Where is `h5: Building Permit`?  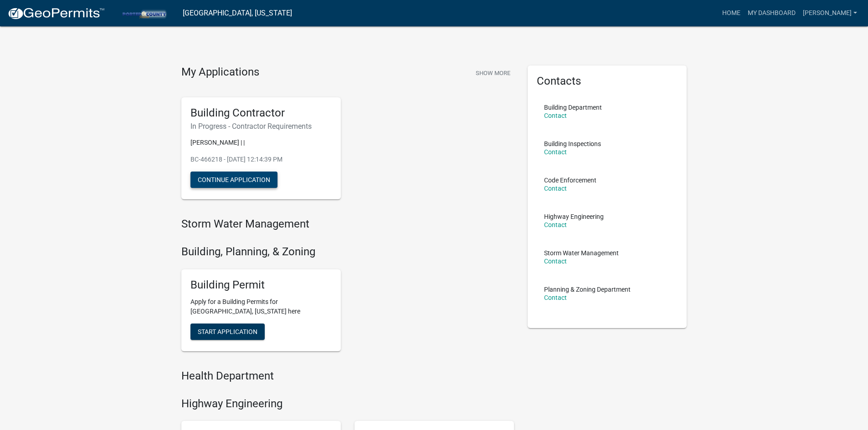
h5: Building Permit is located at coordinates (261, 285).